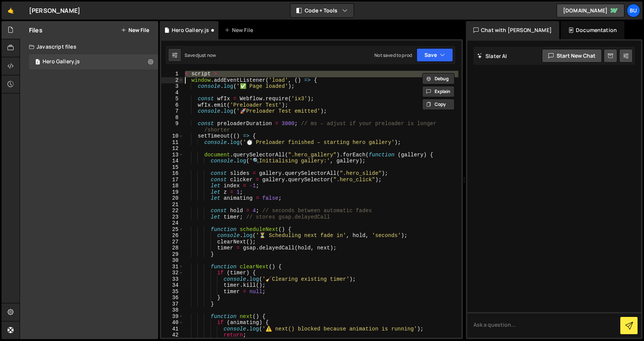 This screenshot has width=644, height=341. I want to click on div: 35, so click(172, 292).